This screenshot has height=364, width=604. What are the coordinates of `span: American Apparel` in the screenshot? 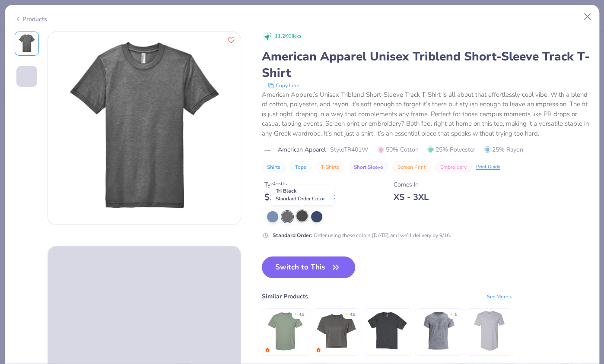 It's located at (302, 149).